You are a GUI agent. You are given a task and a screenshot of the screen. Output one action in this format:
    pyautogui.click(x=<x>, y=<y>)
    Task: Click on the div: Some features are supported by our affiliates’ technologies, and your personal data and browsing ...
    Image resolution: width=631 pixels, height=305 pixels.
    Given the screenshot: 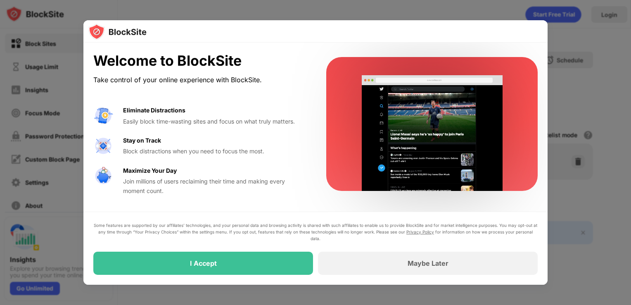 What is the action you would take?
    pyautogui.click(x=315, y=232)
    